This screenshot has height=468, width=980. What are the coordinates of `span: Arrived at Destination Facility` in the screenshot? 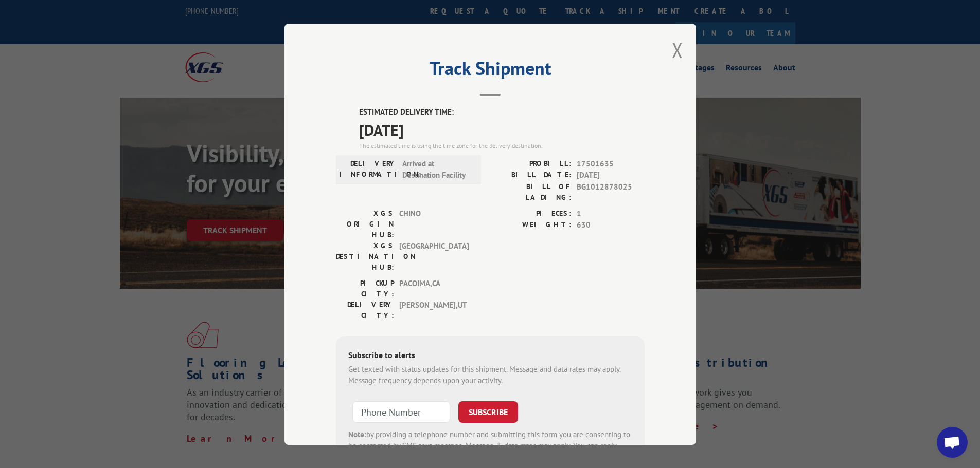 It's located at (437, 169).